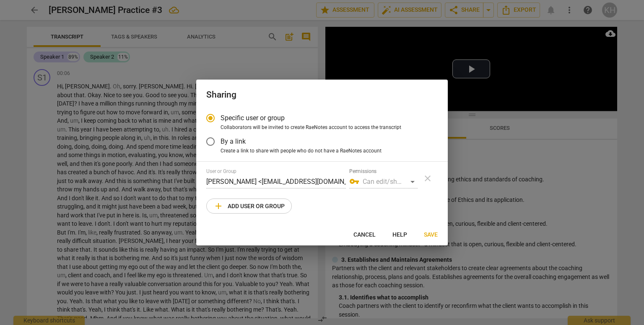  Describe the element at coordinates (383, 182) in the screenshot. I see `div: Can edit/share` at that location.